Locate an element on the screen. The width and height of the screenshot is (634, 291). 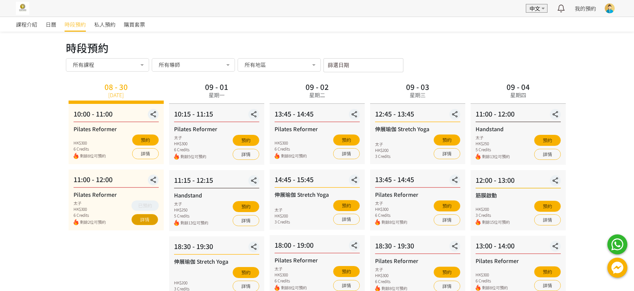
div: 星期三 is located at coordinates (418, 95).